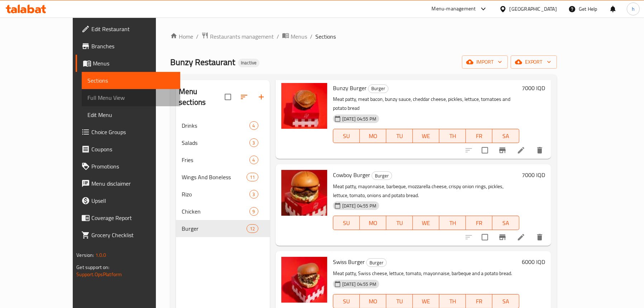 This screenshot has width=644, height=308. I want to click on span: Fries, so click(215, 160).